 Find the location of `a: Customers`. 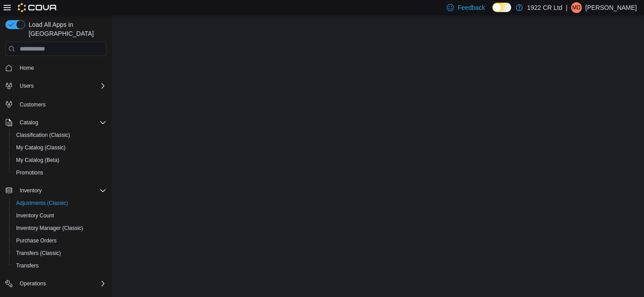

a: Customers is located at coordinates (32, 105).